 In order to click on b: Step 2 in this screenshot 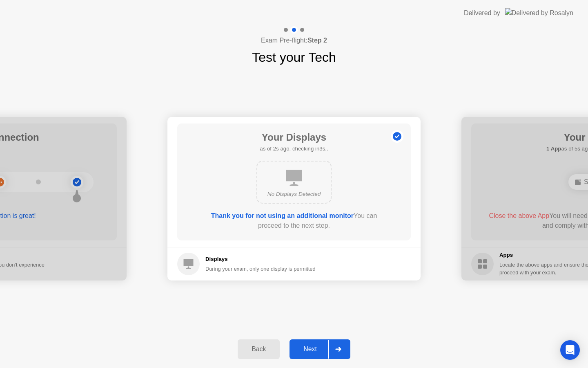, I will do `click(317, 40)`.